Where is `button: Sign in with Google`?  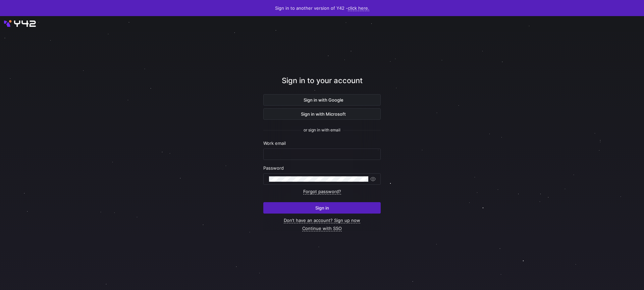 button: Sign in with Google is located at coordinates (322, 100).